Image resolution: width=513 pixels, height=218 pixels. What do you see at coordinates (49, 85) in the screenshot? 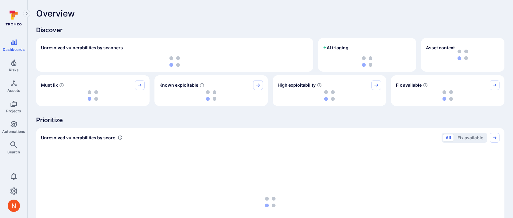
I see `span: Must fix` at bounding box center [49, 85].